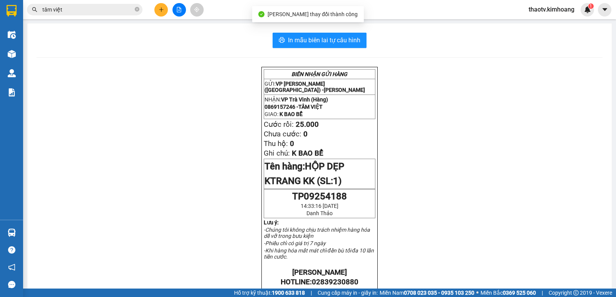 The width and height of the screenshot is (616, 297). I want to click on span: file-add, so click(179, 10).